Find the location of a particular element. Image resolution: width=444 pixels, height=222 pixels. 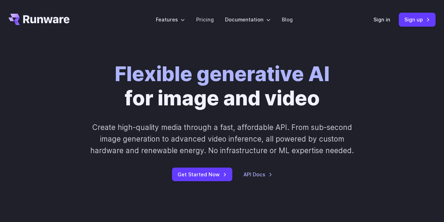

a: Sign up is located at coordinates (417, 19).